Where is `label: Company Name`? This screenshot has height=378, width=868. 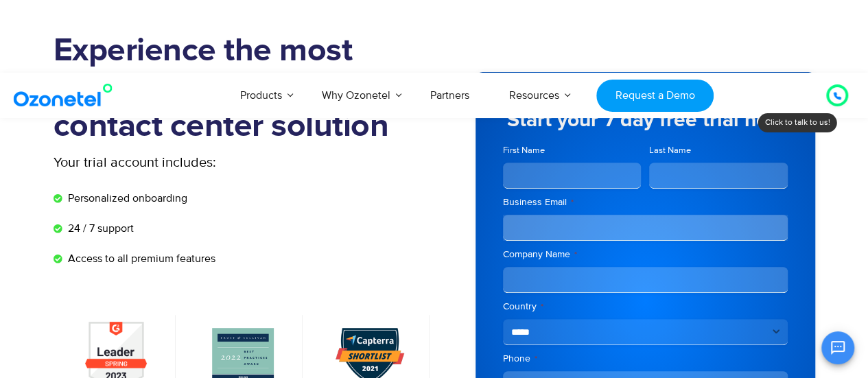 label: Company Name is located at coordinates (645, 255).